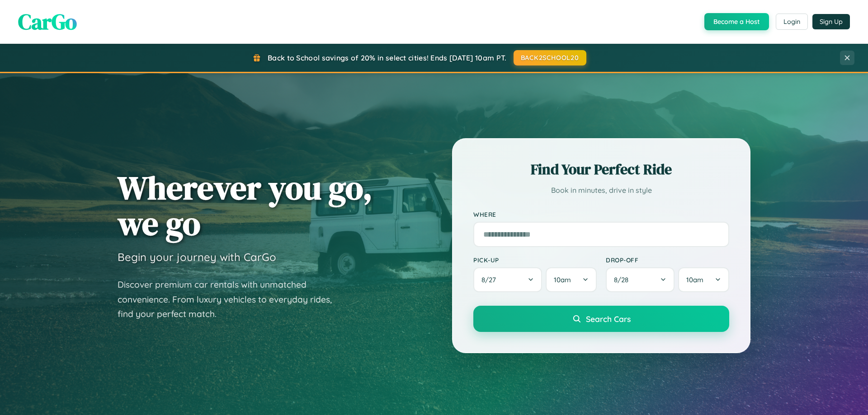 The image size is (868, 415). What do you see at coordinates (231, 300) in the screenshot?
I see `p: Discover premium car rentals with unmatched convenience. From luxury vehicles to everyday rides, ...` at bounding box center [231, 300].